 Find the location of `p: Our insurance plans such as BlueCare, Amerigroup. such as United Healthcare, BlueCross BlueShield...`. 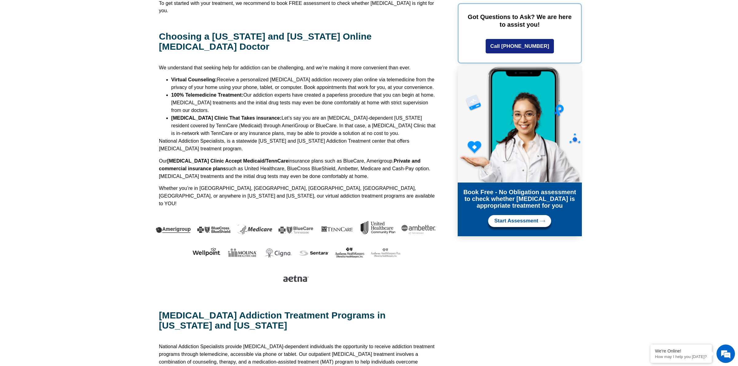

p: Our insurance plans such as BlueCare, Amerigroup. such as United Healthcare, BlueCross BlueShield... is located at coordinates (299, 169).